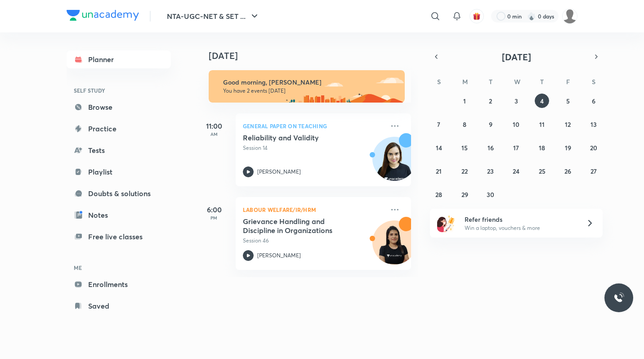 The width and height of the screenshot is (644, 359). I want to click on a: Enrollments, so click(119, 284).